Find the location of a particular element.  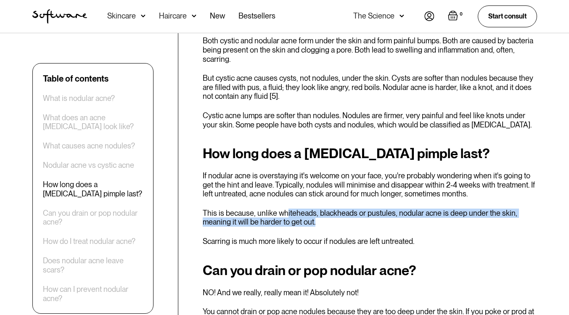

div: Does nodular acne leave scars? is located at coordinates (93, 265).